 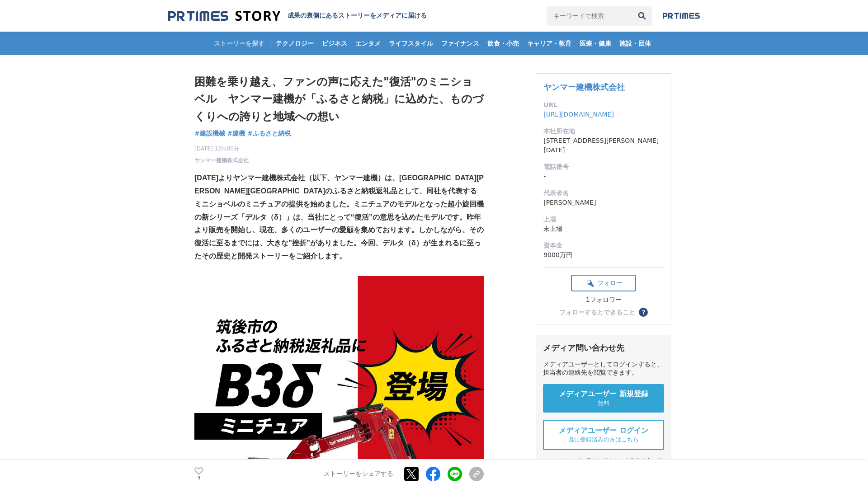 What do you see at coordinates (604, 105) in the screenshot?
I see `dt: URL` at bounding box center [604, 105].